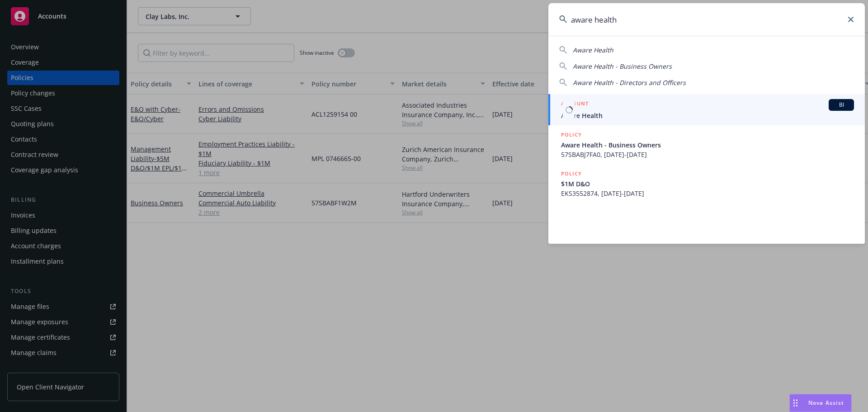  I want to click on a: ACCOUNTBIAware Health, so click(706, 110).